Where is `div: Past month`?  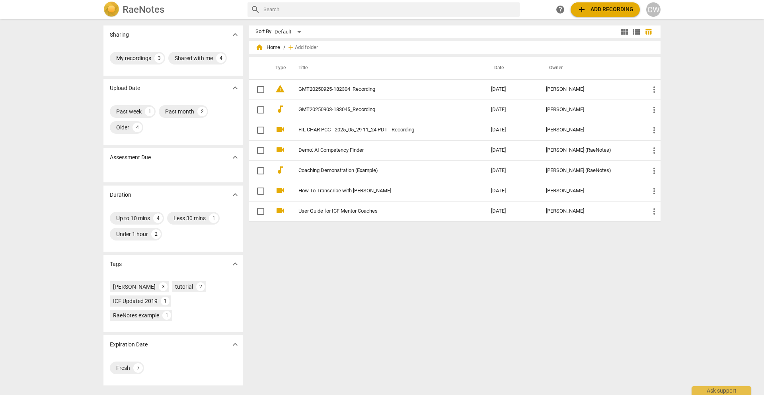
div: Past month is located at coordinates (180, 111).